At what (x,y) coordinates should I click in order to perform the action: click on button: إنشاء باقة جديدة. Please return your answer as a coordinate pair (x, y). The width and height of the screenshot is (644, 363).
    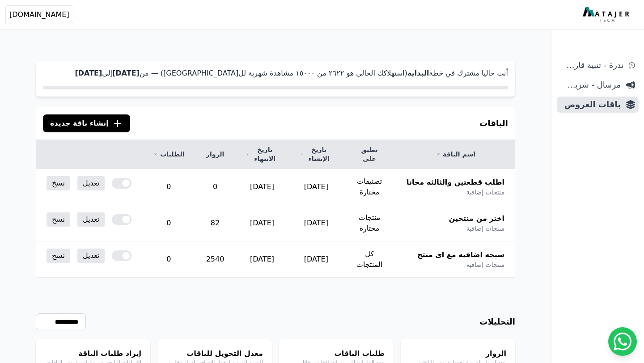
    Looking at the image, I should click on (86, 124).